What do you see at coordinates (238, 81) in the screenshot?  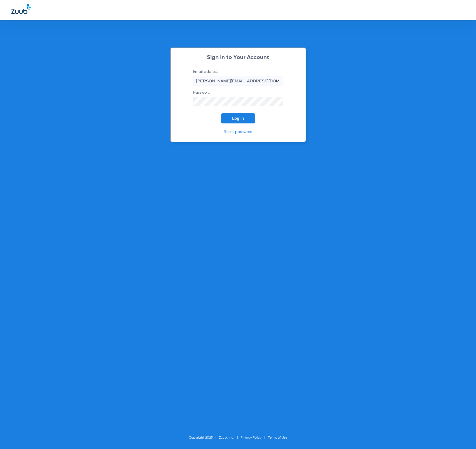 I see `input: Email address` at bounding box center [238, 81].